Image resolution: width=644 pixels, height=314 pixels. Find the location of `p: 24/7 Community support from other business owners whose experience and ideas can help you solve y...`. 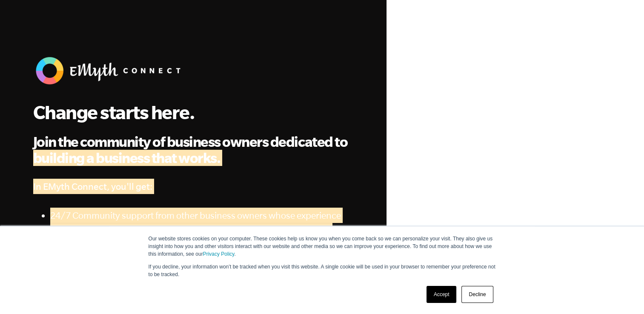

p: 24/7 Community support from other business owners whose experience and ideas can help you solve y... is located at coordinates (202, 231).